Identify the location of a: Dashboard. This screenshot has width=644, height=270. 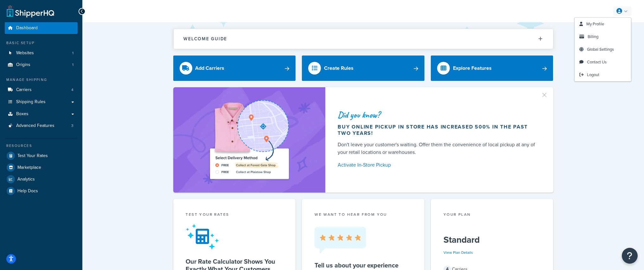
(41, 28).